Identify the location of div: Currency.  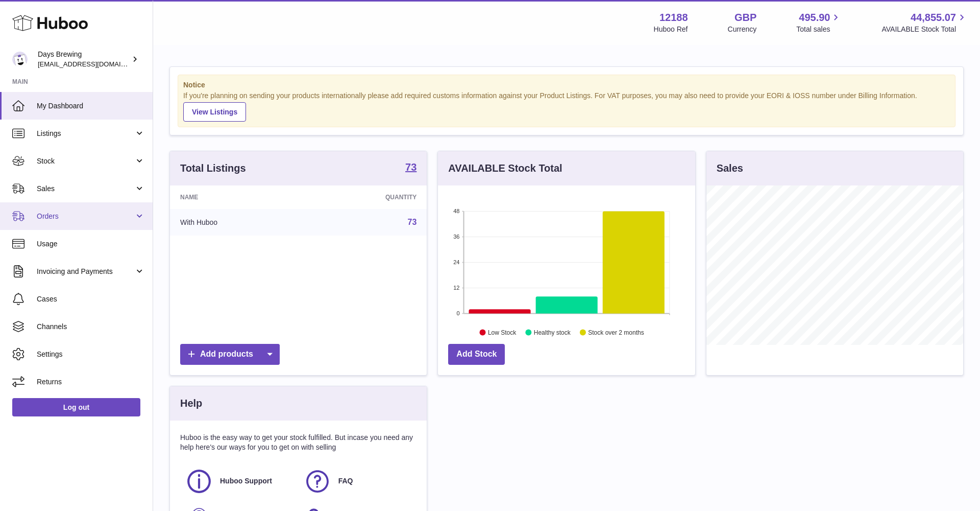
(742, 29).